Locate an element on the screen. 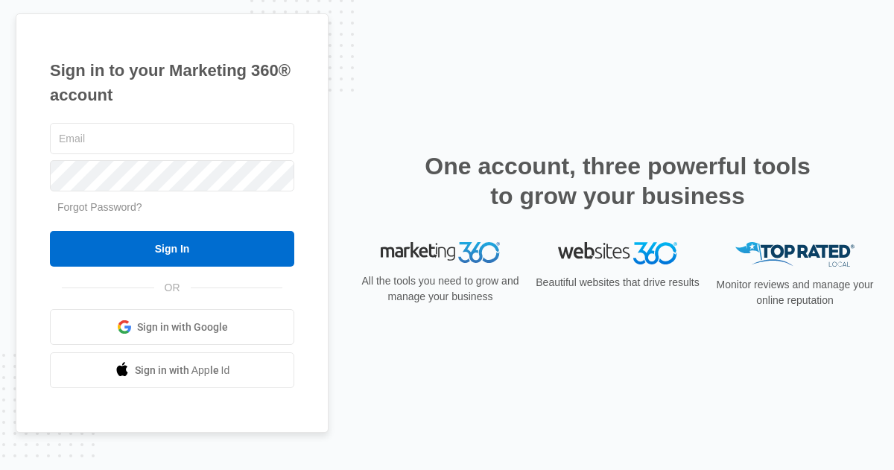 The image size is (894, 470). a: Sign in with Apple Id is located at coordinates (172, 370).